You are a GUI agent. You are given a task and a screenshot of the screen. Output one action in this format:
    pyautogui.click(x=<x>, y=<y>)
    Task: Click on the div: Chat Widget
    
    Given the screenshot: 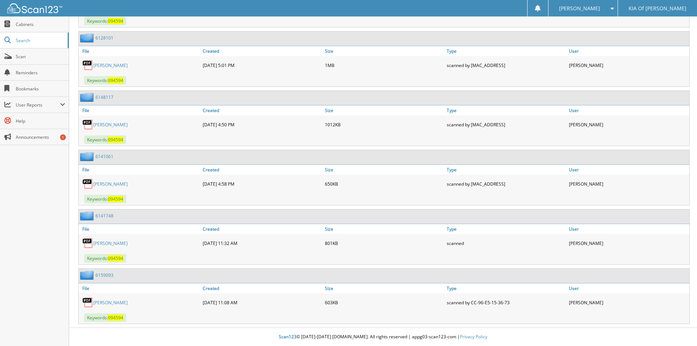 What is the action you would take?
    pyautogui.click(x=678, y=328)
    